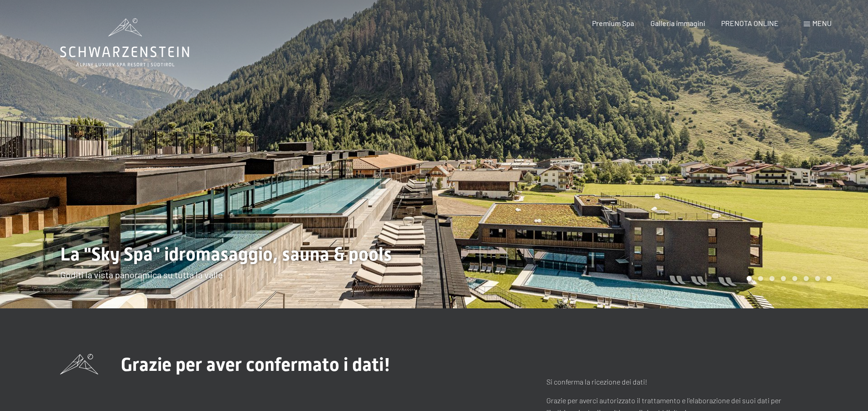 The height and width of the screenshot is (411, 868). I want to click on div: Carousel Page 2, so click(760, 278).